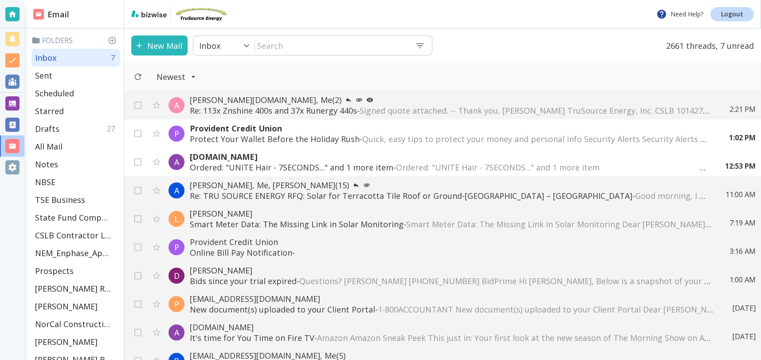 This screenshot has width=761, height=360. I want to click on p: Ordered: "UNITE Hair - 7SECONDS..." and 1 more item -, so click(448, 167).